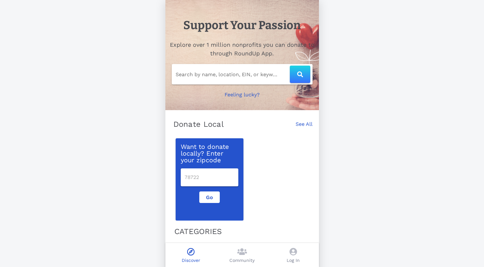 This screenshot has width=484, height=267. Describe the element at coordinates (242, 49) in the screenshot. I see `h2: Explore over 1 million nonprofits you can donate to through RoundUp App.` at that location.